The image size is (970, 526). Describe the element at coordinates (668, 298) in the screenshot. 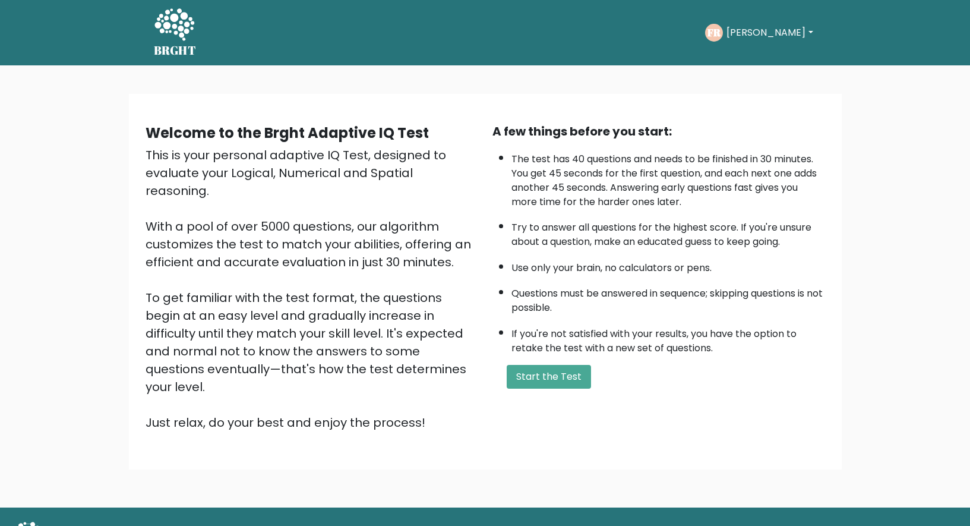

I see `li: Questions must be answered in sequence; skipping questions is not possible.` at that location.